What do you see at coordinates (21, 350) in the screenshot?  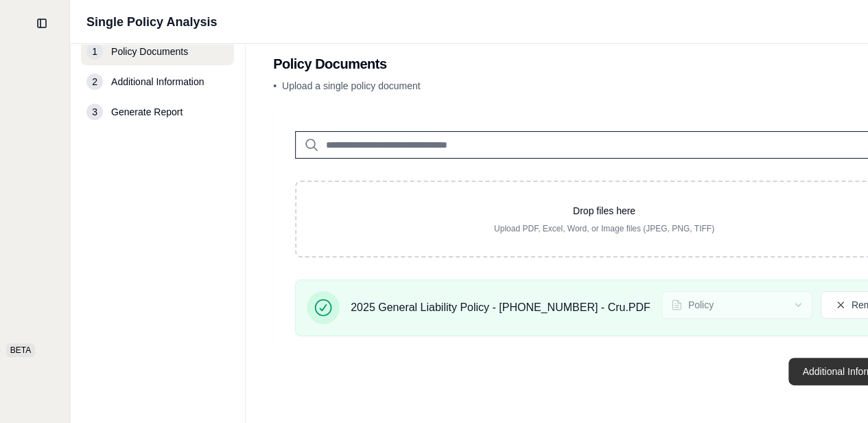 I see `span: BETA` at bounding box center [21, 350].